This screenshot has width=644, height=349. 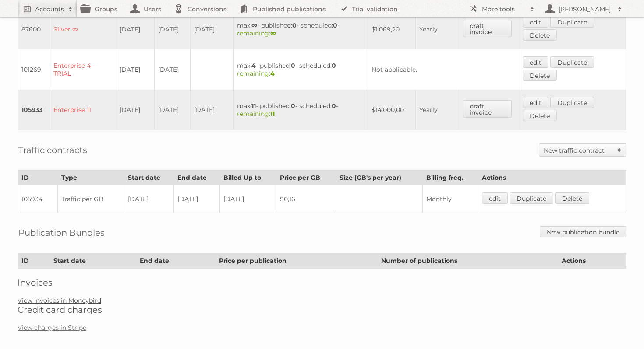 What do you see at coordinates (34, 70) in the screenshot?
I see `td: 101269` at bounding box center [34, 70].